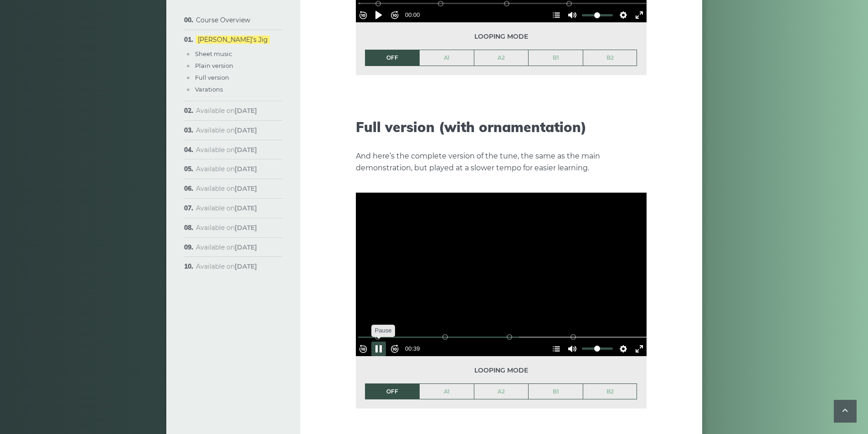 Image resolution: width=868 pixels, height=434 pixels. Describe the element at coordinates (501, 127) in the screenshot. I see `h2: Full version (with ornamentation)` at that location.